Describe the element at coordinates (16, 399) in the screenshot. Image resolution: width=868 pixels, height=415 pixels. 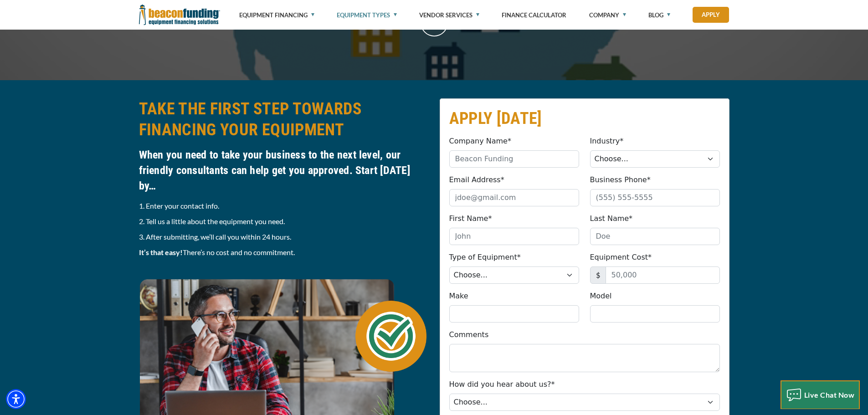
I see `div: Accessibility Menu` at that location.